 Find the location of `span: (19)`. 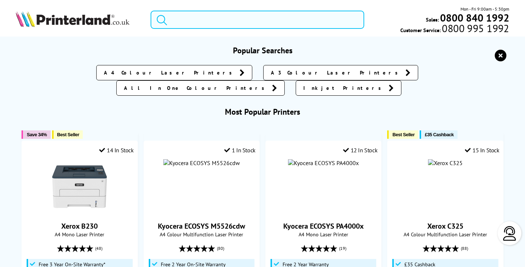

span: (19) is located at coordinates (343, 248).